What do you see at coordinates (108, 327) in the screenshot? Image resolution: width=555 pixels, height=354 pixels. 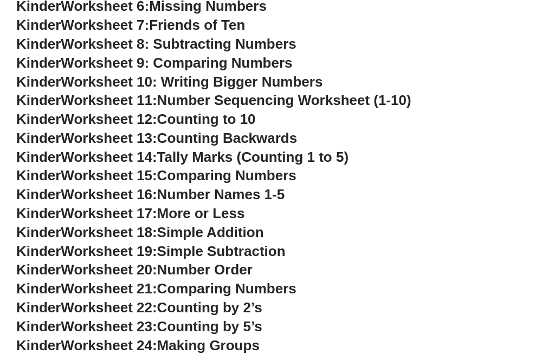 I see `span: Worksheet 23:` at bounding box center [108, 327].